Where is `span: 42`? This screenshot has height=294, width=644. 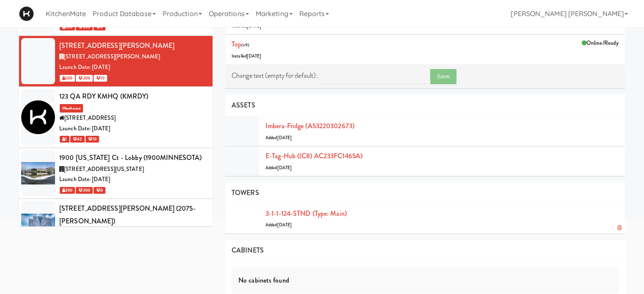
span: 42 is located at coordinates (77, 139).